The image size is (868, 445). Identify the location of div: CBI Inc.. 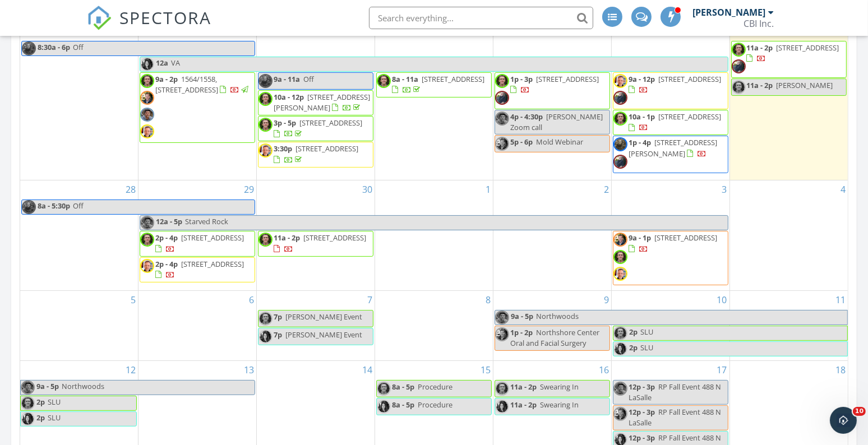
(759, 23).